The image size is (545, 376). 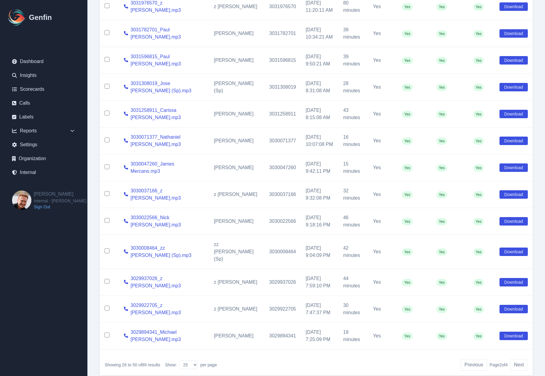 What do you see at coordinates (498, 364) in the screenshot?
I see `span: Page 2 of 4` at bounding box center [498, 364].